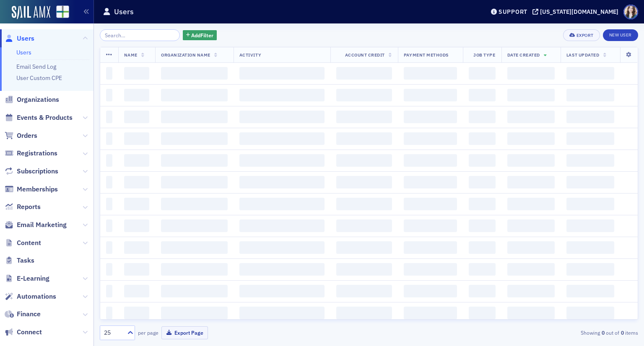  What do you see at coordinates (31, 153) in the screenshot?
I see `a: Registrations` at bounding box center [31, 153].